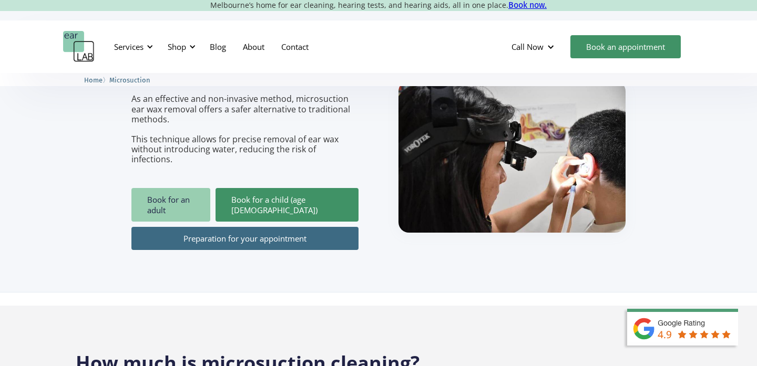 The height and width of the screenshot is (366, 757). What do you see at coordinates (295, 47) in the screenshot?
I see `a: Contact` at bounding box center [295, 47].